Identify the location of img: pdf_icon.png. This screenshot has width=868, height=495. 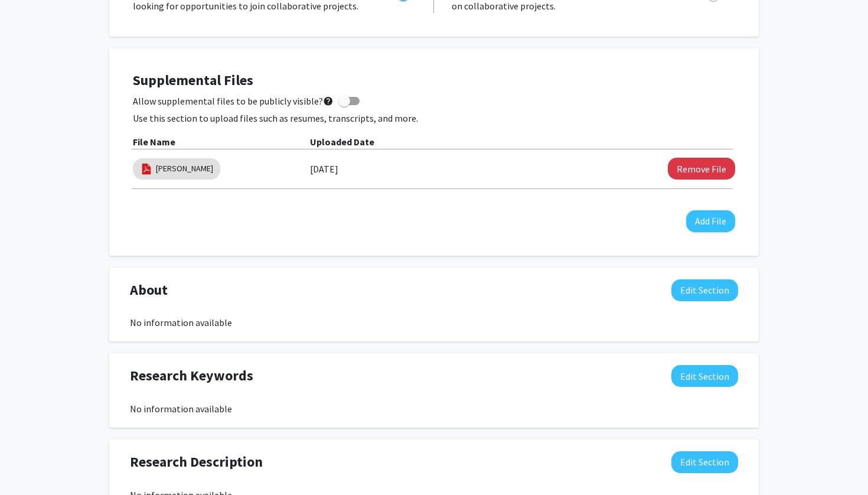
(146, 169).